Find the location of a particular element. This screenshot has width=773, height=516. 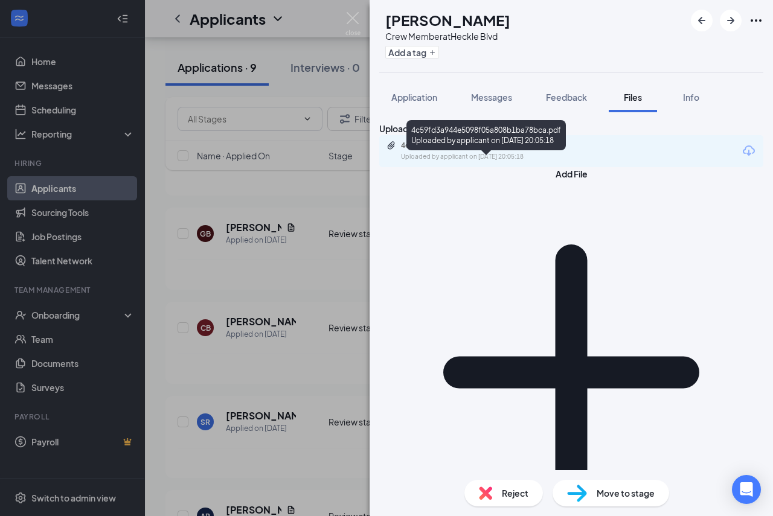

div: Upload Resume is located at coordinates (571, 129).